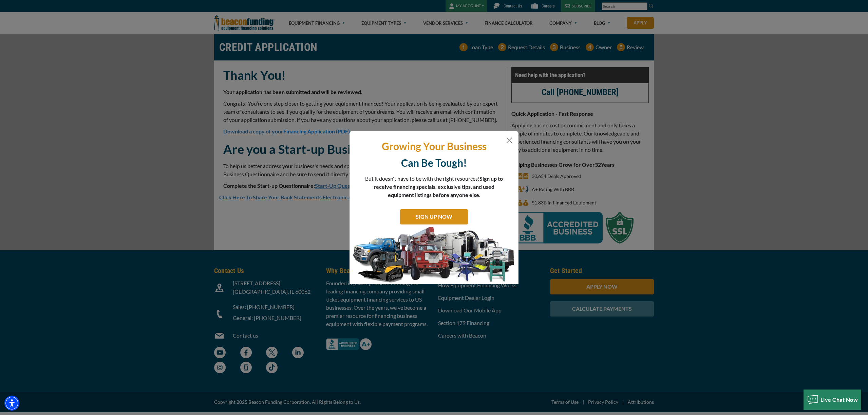 The width and height of the screenshot is (868, 415). What do you see at coordinates (12, 403) in the screenshot?
I see `div: Accessibility Menu` at bounding box center [12, 403].